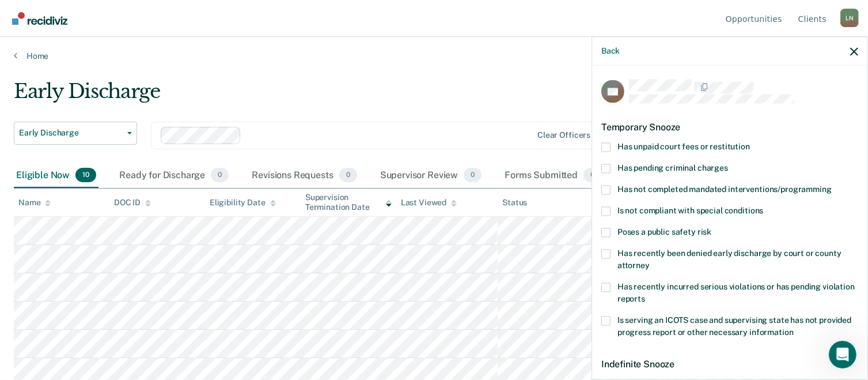  Describe the element at coordinates (673, 167) in the screenshot. I see `span: Has pending criminal charges` at that location.